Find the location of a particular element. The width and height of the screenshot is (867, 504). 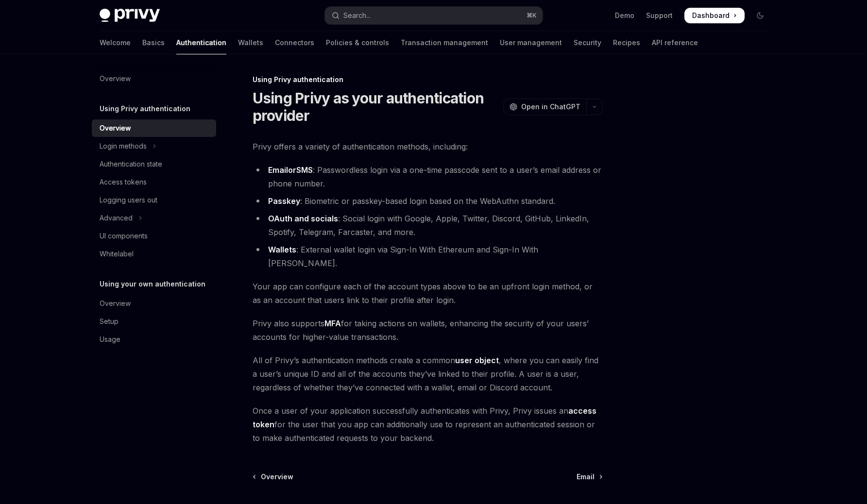

li: : Biometric or passkey-based login based on the WebAuthn standard. is located at coordinates (427, 201).